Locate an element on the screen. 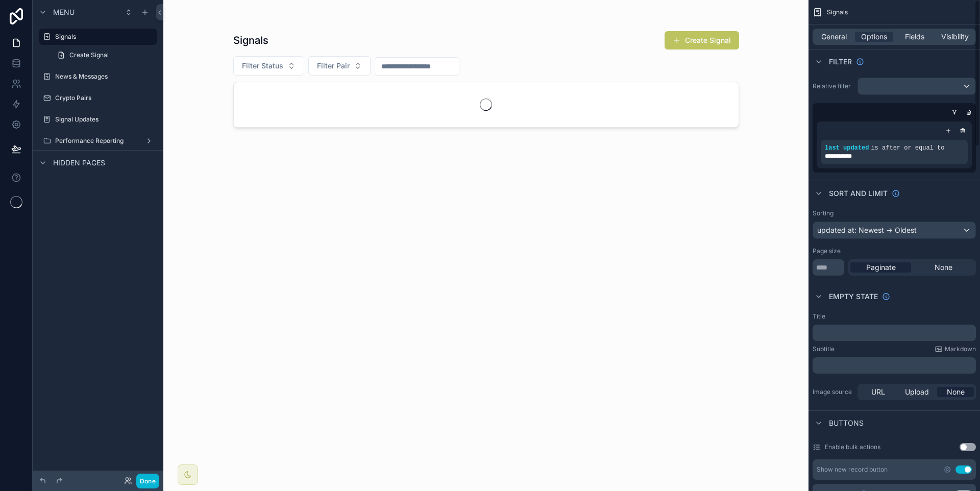  label: Subtitle is located at coordinates (823, 349).